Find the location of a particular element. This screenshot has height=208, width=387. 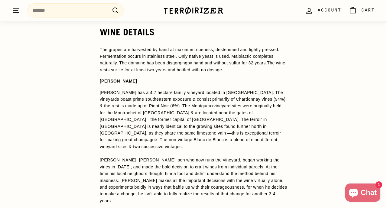

span: The wine rests sur lie for at least two years and bottled with no dosage. is located at coordinates (193, 66).